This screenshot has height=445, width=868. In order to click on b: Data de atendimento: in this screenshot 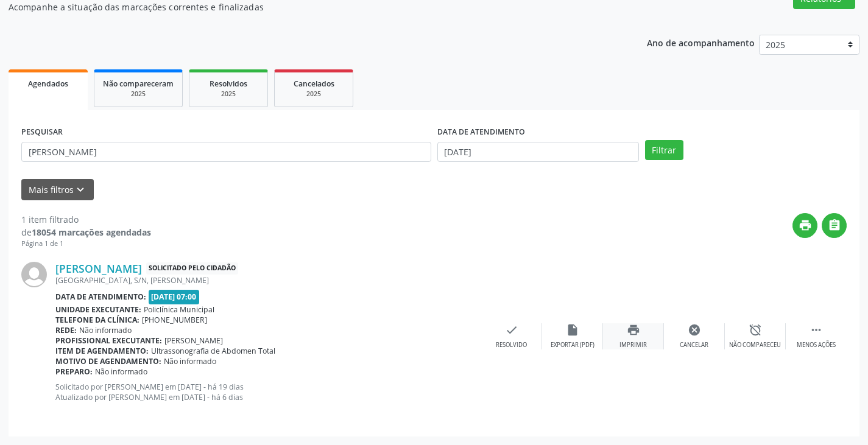, I will do `click(101, 296)`.